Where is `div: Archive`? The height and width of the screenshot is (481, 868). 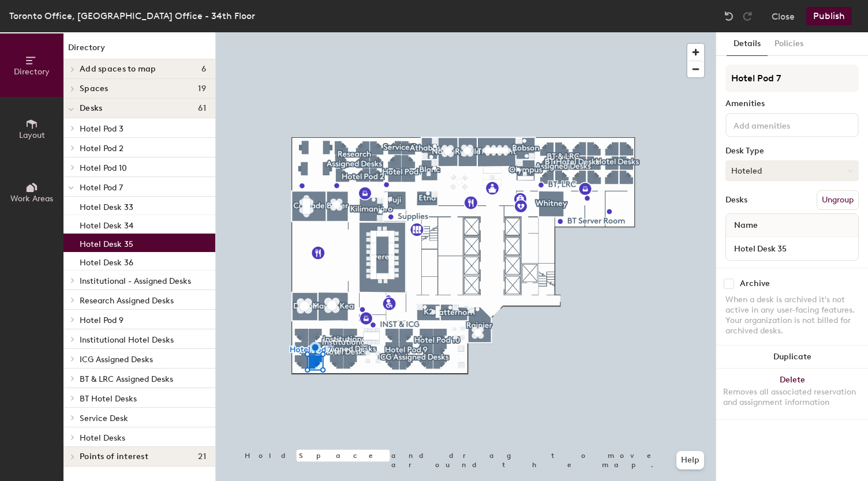 div: Archive is located at coordinates (755, 284).